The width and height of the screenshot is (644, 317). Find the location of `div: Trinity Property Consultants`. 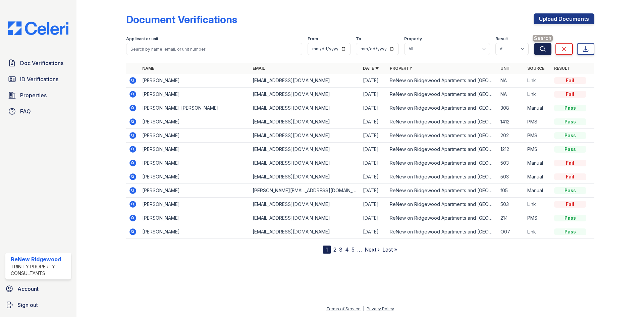

div: Trinity Property Consultants is located at coordinates (40, 270).